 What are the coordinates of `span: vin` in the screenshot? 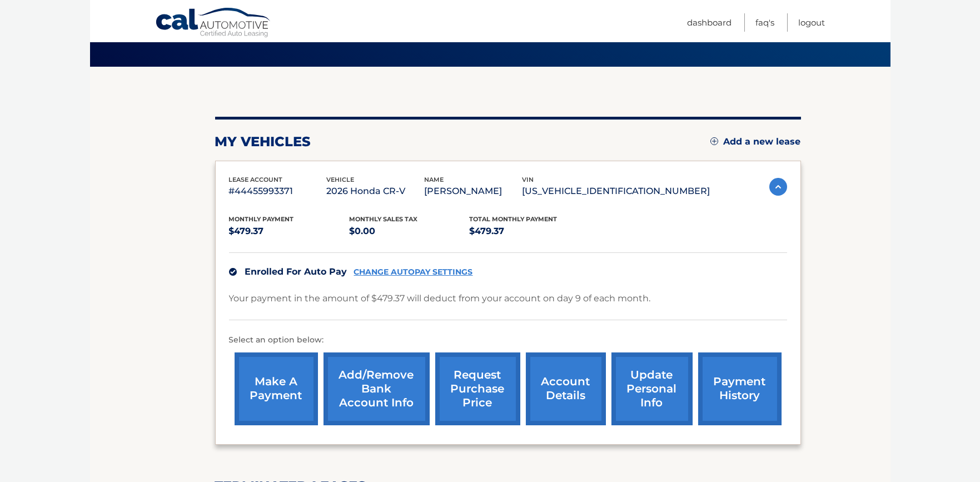 It's located at (528, 179).